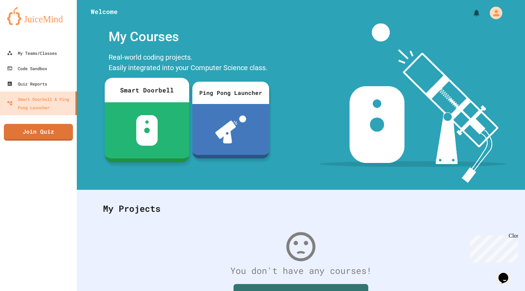 The width and height of the screenshot is (525, 291). I want to click on div: Chat with us now!Close, so click(25, 23).